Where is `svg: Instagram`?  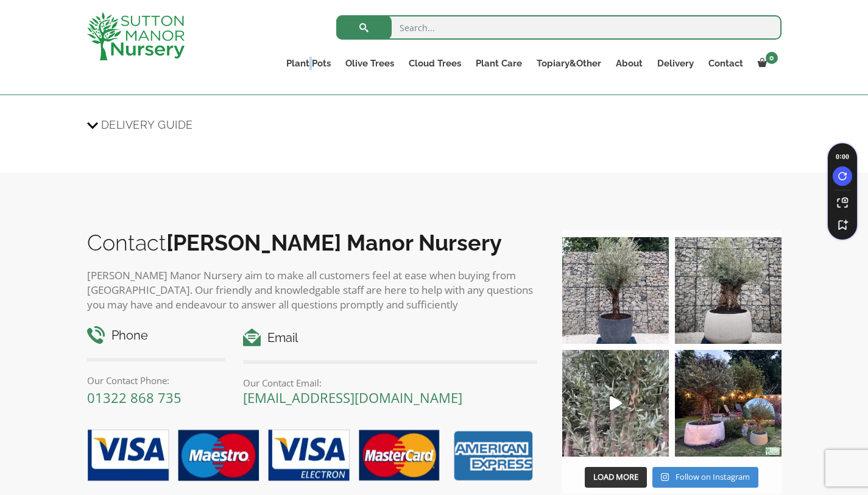 svg: Instagram is located at coordinates (665, 476).